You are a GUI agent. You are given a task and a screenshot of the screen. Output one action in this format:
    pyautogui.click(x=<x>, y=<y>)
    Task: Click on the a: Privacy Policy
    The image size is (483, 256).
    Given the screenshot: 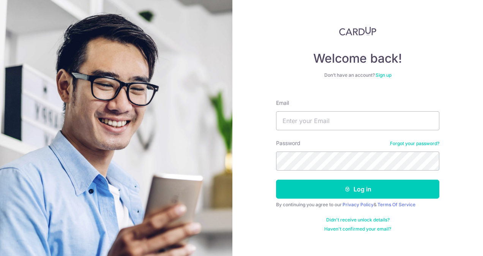 What is the action you would take?
    pyautogui.click(x=358, y=204)
    